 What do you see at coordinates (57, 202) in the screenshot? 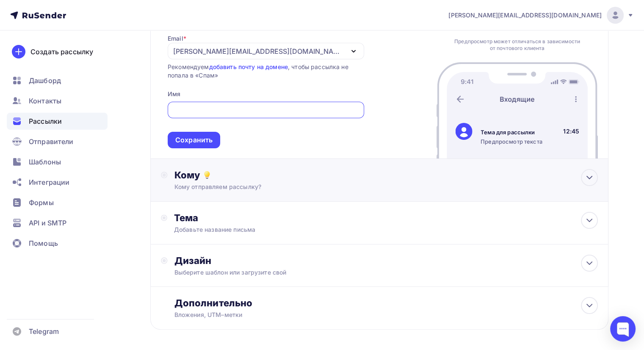
I see `a: Формы` at bounding box center [57, 202].